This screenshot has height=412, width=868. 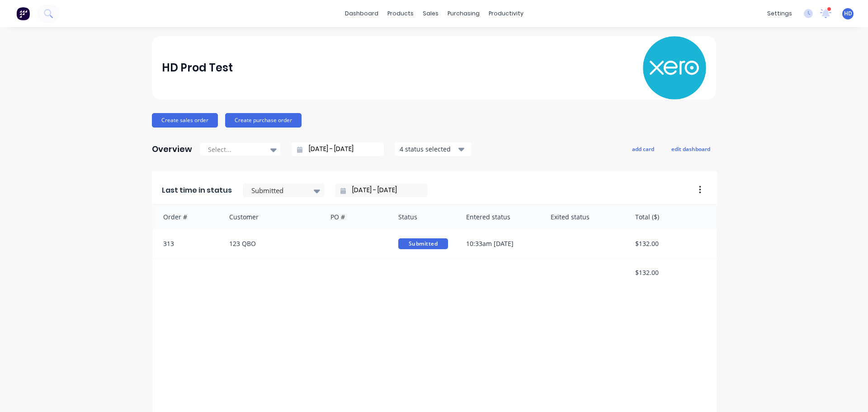 What do you see at coordinates (23, 14) in the screenshot?
I see `img: Factory` at bounding box center [23, 14].